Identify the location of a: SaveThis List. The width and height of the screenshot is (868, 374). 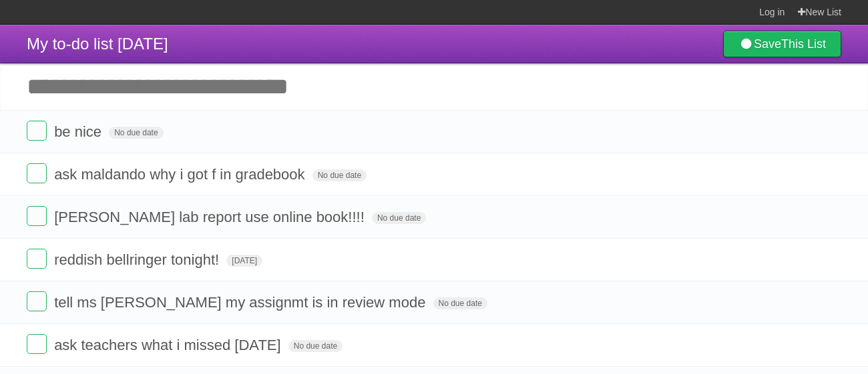
(782, 44).